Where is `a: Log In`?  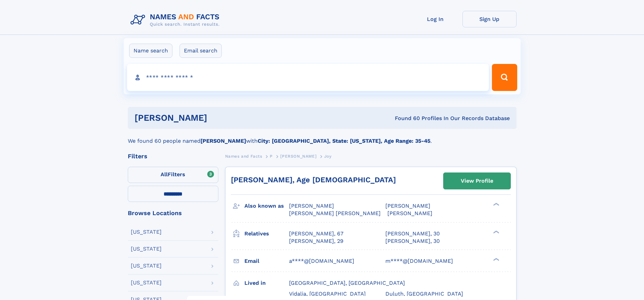
a: Log In is located at coordinates (435, 19).